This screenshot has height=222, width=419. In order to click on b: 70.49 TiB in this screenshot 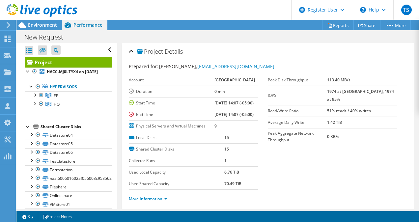, I will do `click(233, 183)`.